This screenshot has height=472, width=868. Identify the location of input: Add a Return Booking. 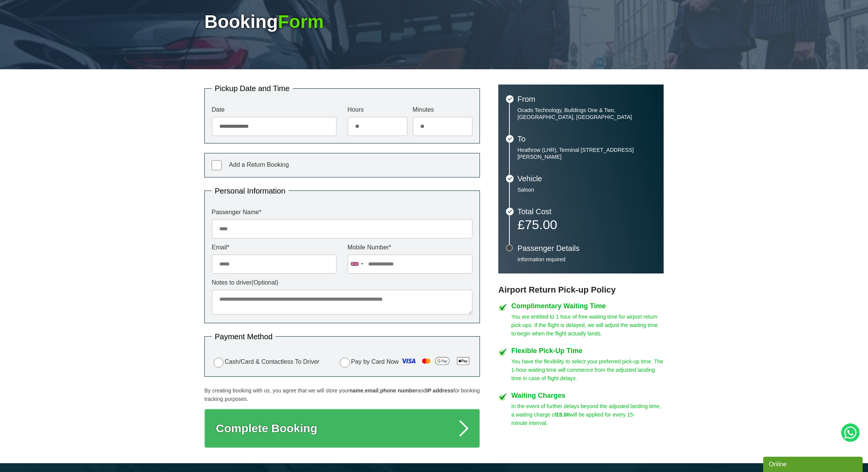
(217, 166).